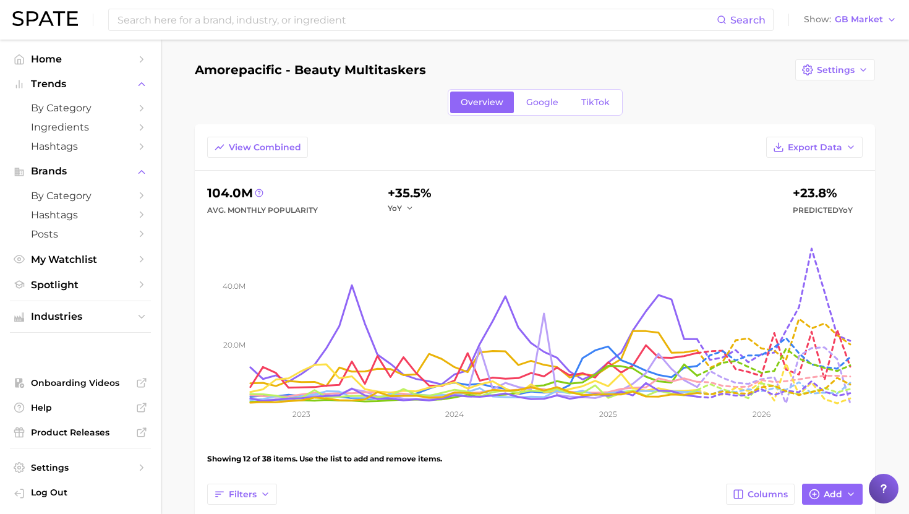  I want to click on span: Onboarding Videos, so click(80, 383).